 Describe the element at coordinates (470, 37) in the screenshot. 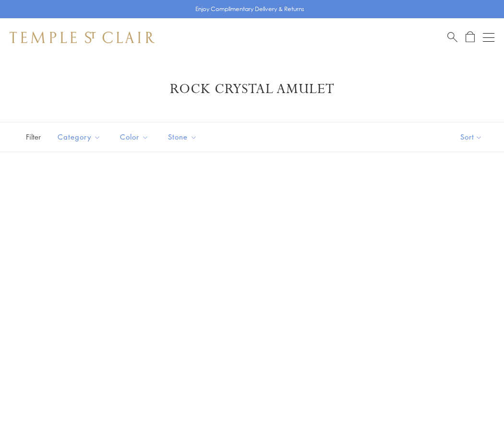

I see `a: Open Shopping Bag` at that location.